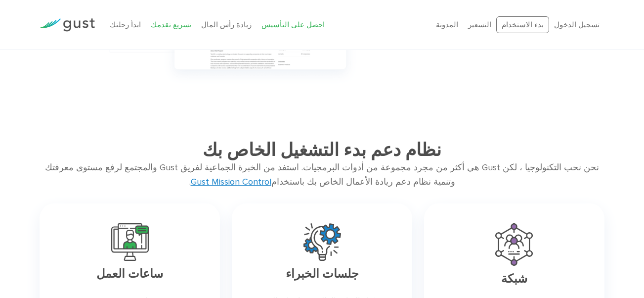  What do you see at coordinates (522, 24) in the screenshot?
I see `a: بدء الاستخدام` at bounding box center [522, 24].